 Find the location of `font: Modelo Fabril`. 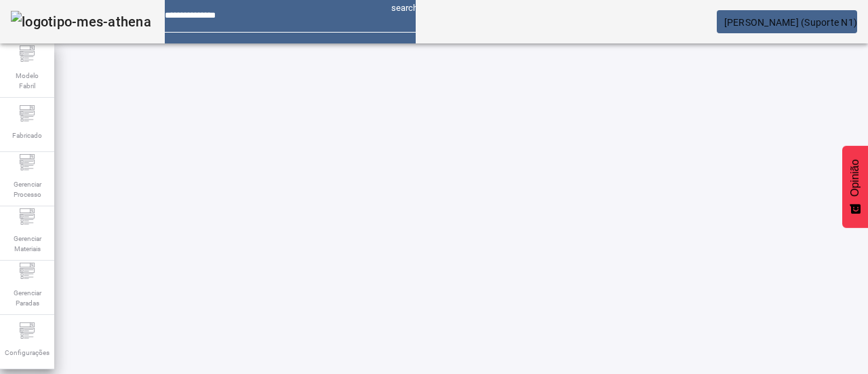

font: Modelo Fabril is located at coordinates (27, 81).